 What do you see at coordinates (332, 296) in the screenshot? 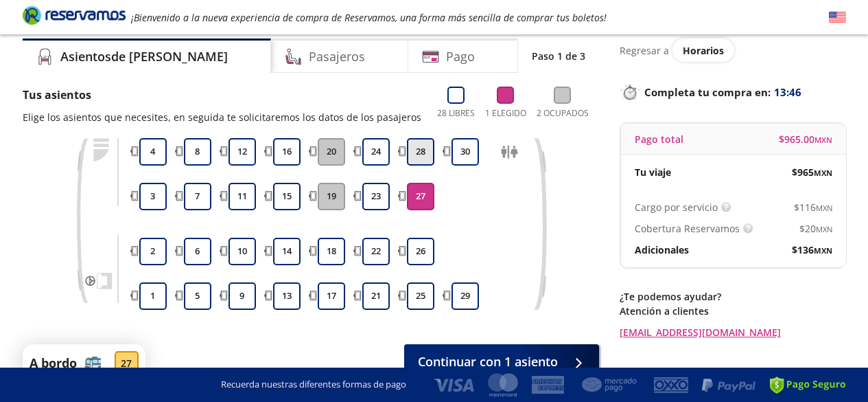
I see `button: 17` at bounding box center [332, 296].